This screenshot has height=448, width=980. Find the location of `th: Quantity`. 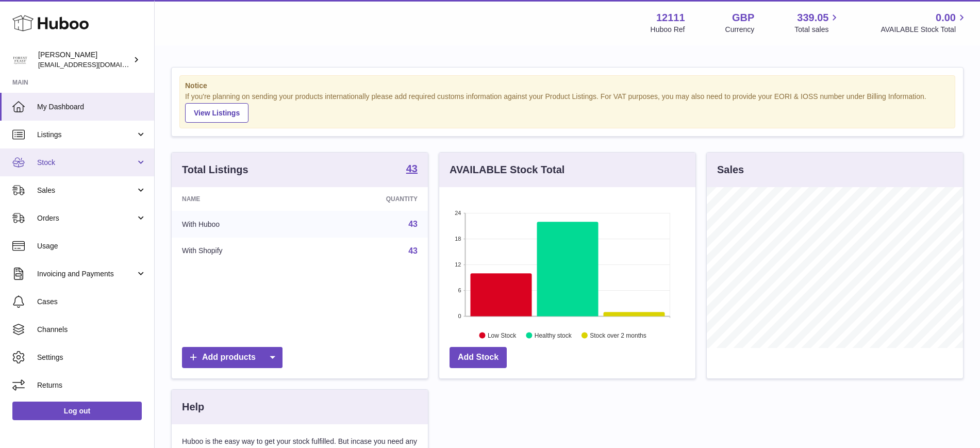

th: Quantity is located at coordinates (368, 199).